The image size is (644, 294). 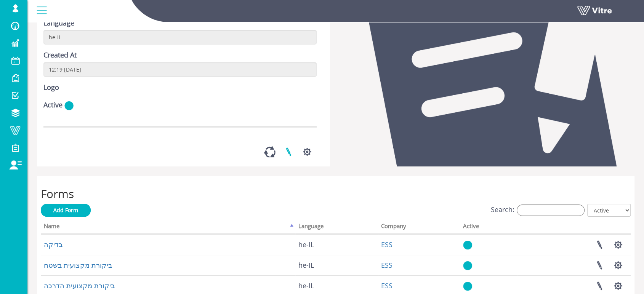 I want to click on a: ביקורת מקצועית הדרכה, so click(x=79, y=286).